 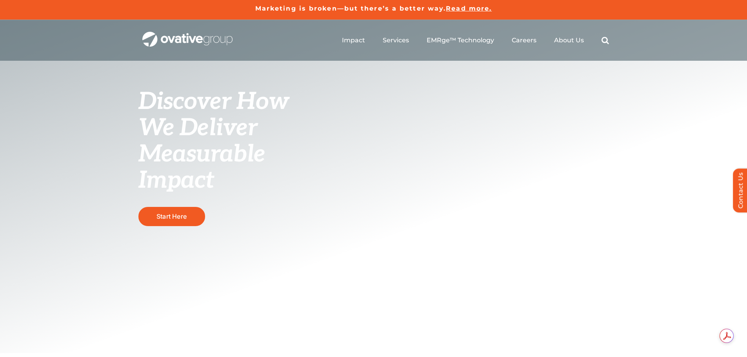 I want to click on span: We Deliver Measurable Impact, so click(x=202, y=154).